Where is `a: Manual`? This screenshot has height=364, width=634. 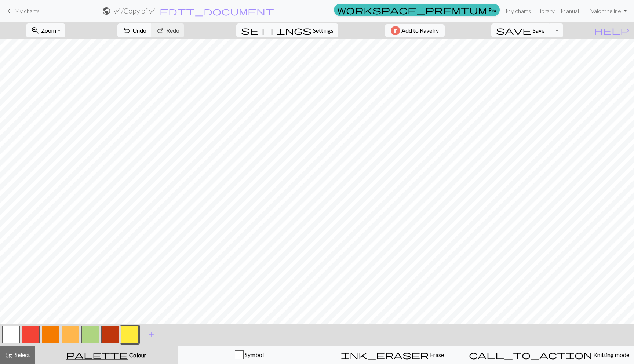 a: Manual is located at coordinates (570, 11).